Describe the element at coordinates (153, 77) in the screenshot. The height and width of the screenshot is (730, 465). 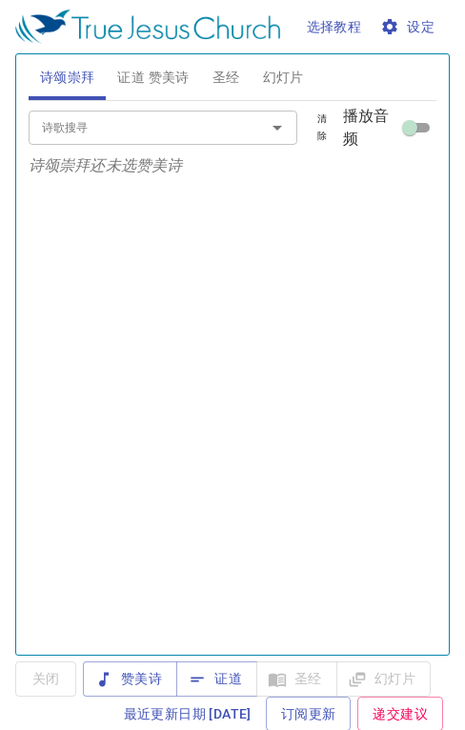
I see `span: 证道 赞美诗` at that location.